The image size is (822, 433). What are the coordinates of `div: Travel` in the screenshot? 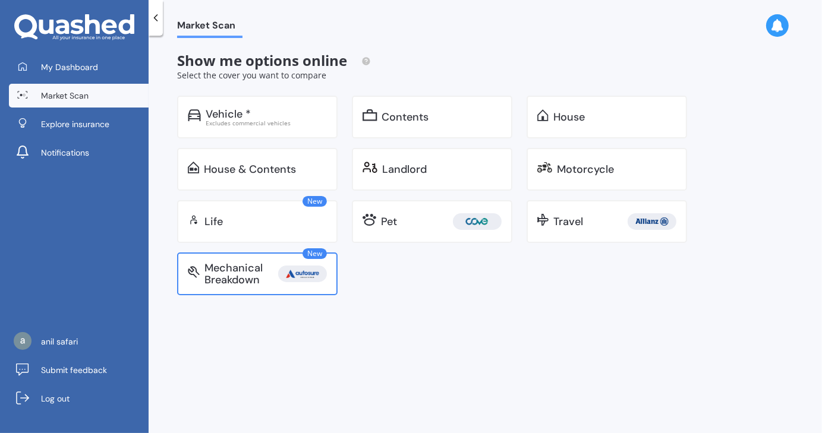 It's located at (568, 222).